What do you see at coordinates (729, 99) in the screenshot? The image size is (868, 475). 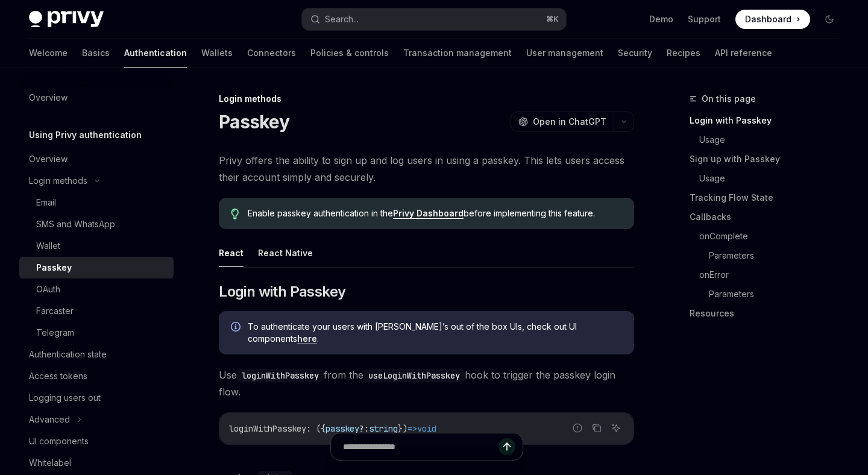 I see `span: On this page` at bounding box center [729, 99].